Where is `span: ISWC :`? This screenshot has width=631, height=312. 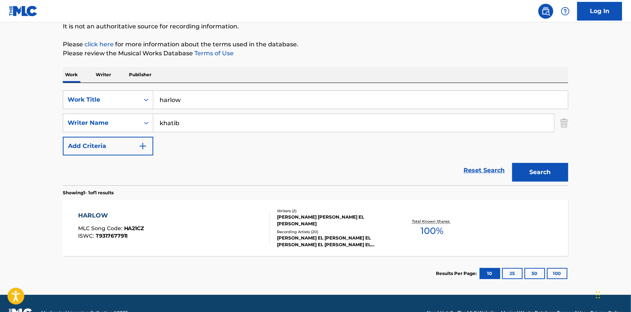 span: ISWC : is located at coordinates (87, 236).